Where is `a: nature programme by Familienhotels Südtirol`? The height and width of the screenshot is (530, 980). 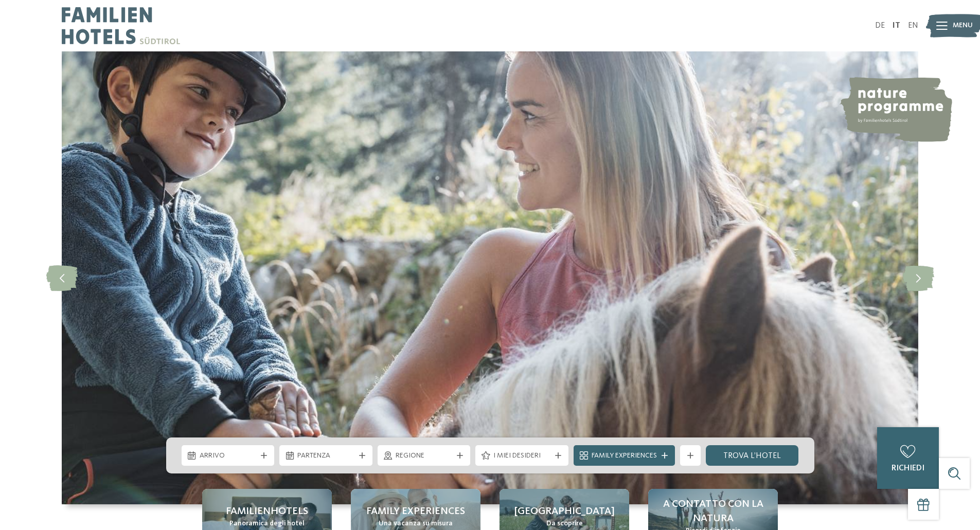 a: nature programme by Familienhotels Südtirol is located at coordinates (896, 110).